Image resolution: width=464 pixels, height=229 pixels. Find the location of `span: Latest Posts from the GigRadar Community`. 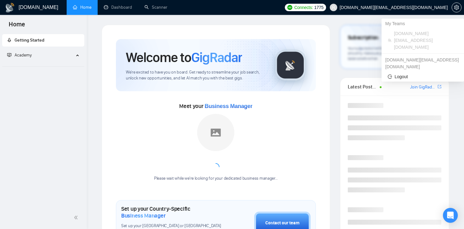

span: Latest Posts from the GigRadar Community is located at coordinates (363, 86).